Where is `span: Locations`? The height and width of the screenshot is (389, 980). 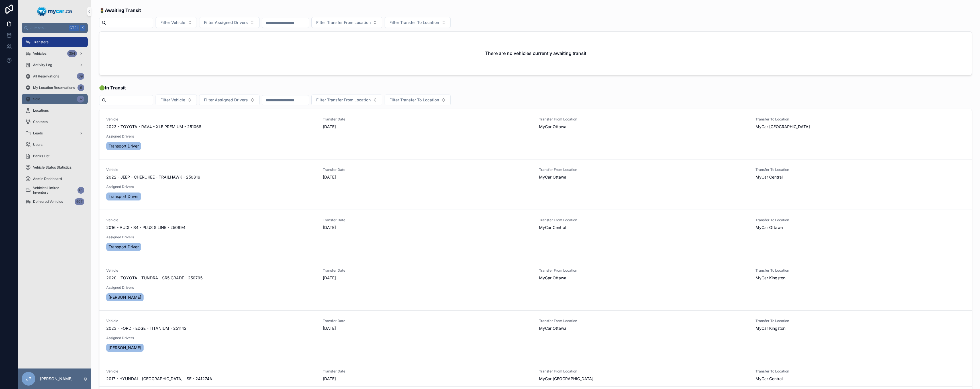 span: Locations is located at coordinates (40, 110).